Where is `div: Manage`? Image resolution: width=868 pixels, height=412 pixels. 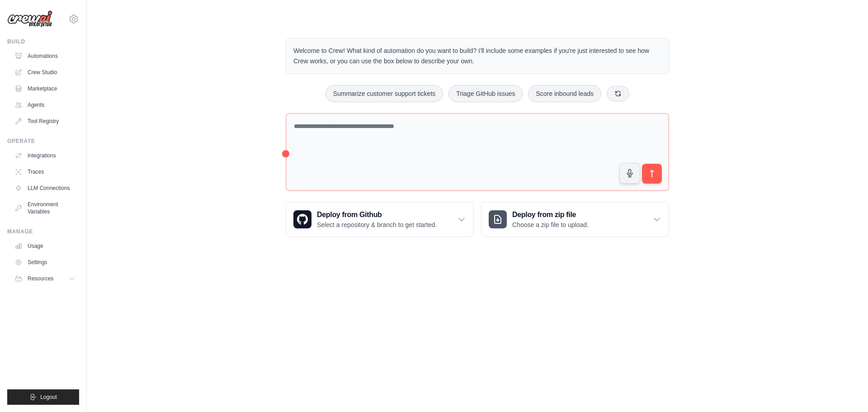
div: Manage is located at coordinates (43, 231).